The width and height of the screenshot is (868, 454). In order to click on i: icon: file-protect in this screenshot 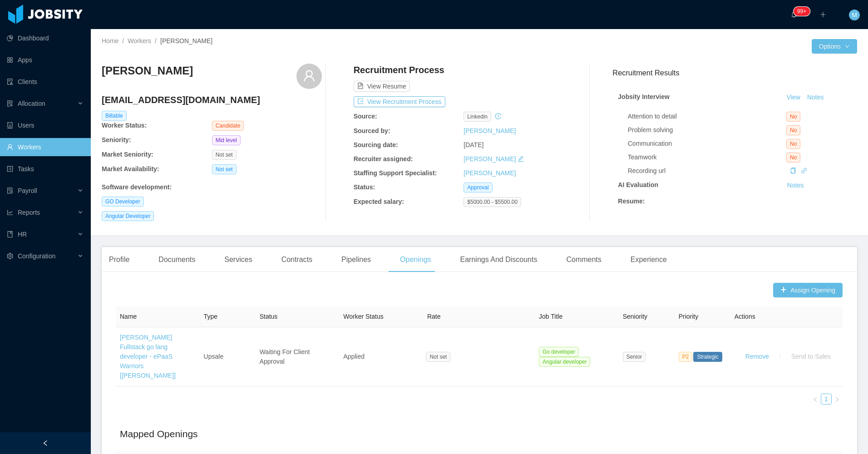, I will do `click(10, 191)`.